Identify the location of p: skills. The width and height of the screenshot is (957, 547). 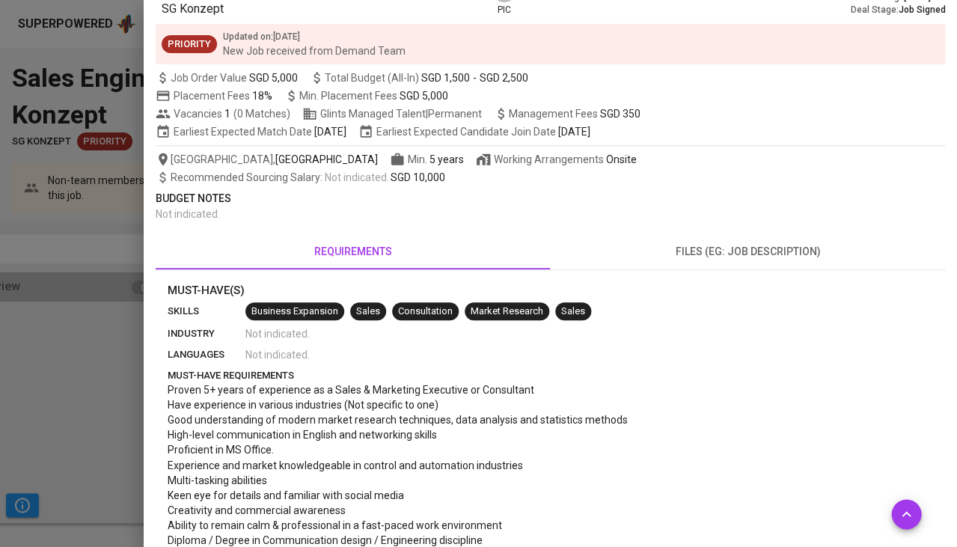
(207, 311).